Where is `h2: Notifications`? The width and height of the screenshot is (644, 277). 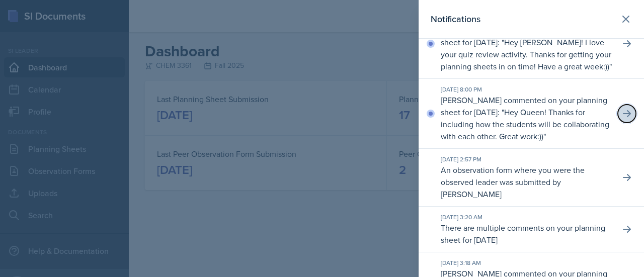
h2: Notifications is located at coordinates (456, 19).